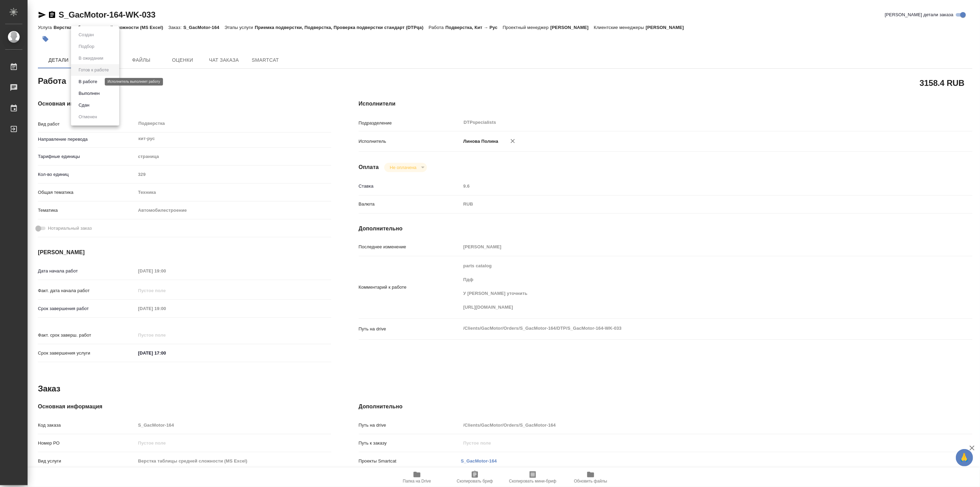 This screenshot has height=487, width=980. What do you see at coordinates (84, 105) in the screenshot?
I see `button: Сдан` at bounding box center [84, 105].